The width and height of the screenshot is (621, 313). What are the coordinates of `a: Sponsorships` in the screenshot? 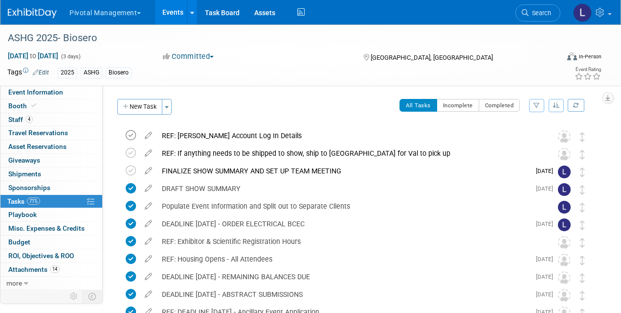 It's located at (51, 187).